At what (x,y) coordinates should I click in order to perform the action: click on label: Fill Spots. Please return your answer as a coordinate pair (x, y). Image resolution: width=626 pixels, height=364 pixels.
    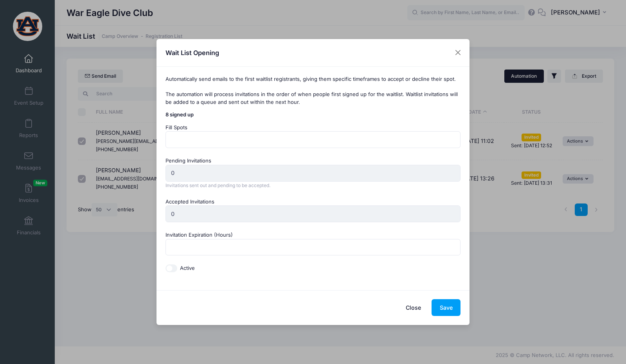
    Looking at the image, I should click on (176, 128).